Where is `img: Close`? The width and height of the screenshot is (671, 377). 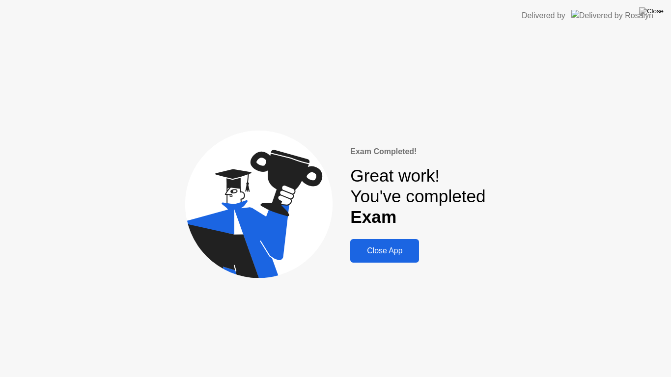
img: Close is located at coordinates (651, 11).